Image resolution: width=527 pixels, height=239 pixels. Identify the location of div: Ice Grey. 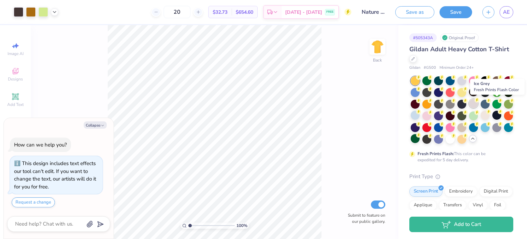
(497, 87).